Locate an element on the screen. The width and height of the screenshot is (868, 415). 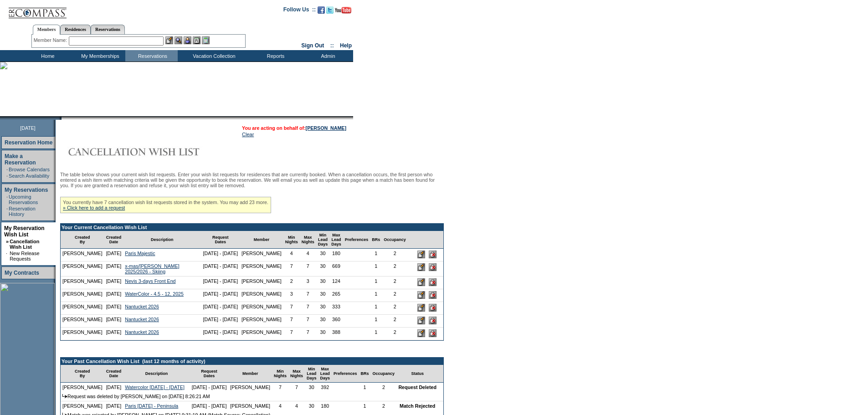
a: Cancellation Wish List is located at coordinates (24, 244).